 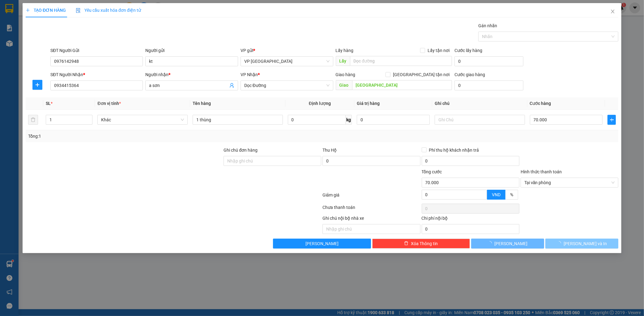 I want to click on div: Tổng: 1, so click(x=138, y=136).